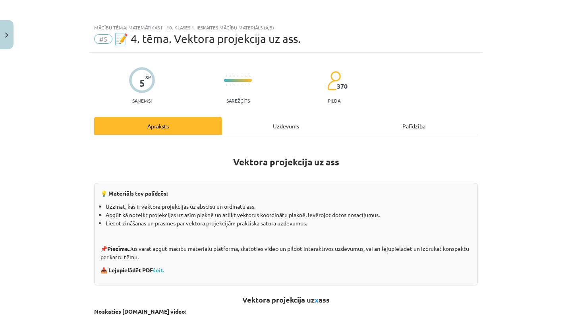 This screenshot has width=572, height=326. Describe the element at coordinates (142, 100) in the screenshot. I see `p: Saņemsi` at that location.